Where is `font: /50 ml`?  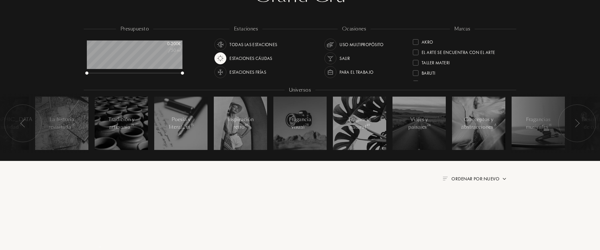
font: /50 ml is located at coordinates (175, 50).